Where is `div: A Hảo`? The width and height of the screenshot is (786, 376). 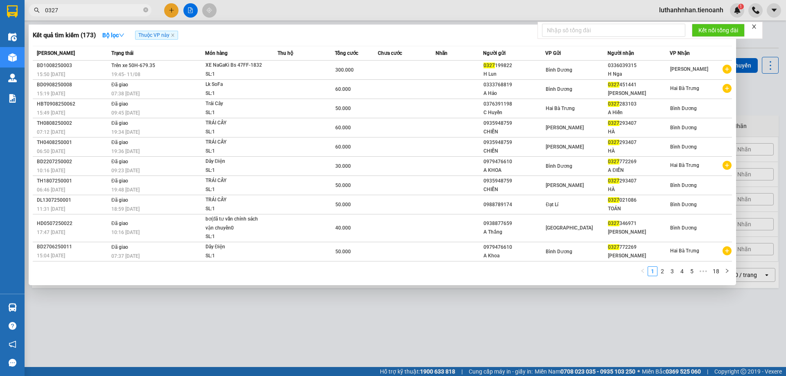 div: A Hảo is located at coordinates (514, 93).